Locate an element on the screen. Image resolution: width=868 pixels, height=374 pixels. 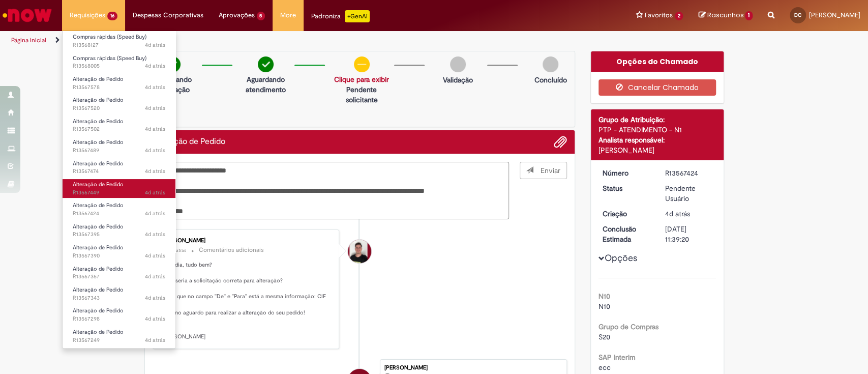
dt: Número is located at coordinates (626, 173).